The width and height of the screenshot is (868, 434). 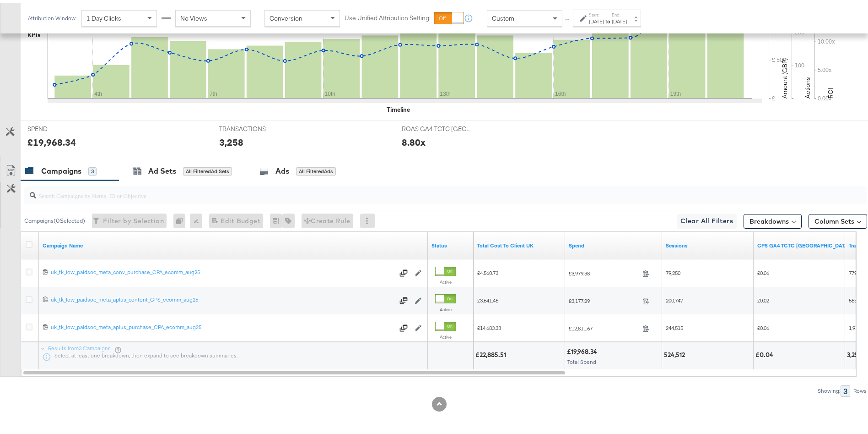 I want to click on div: Attribution Window:, so click(x=52, y=15).